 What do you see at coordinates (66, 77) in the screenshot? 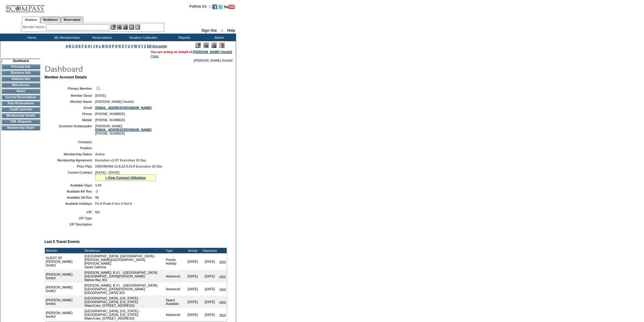
I see `b: Member Account Details` at bounding box center [66, 77].